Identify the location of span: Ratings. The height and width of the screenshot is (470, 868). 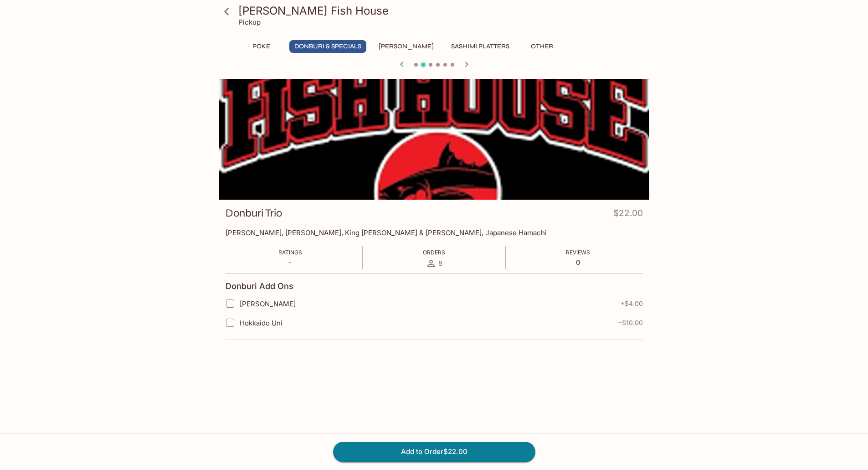
(290, 252).